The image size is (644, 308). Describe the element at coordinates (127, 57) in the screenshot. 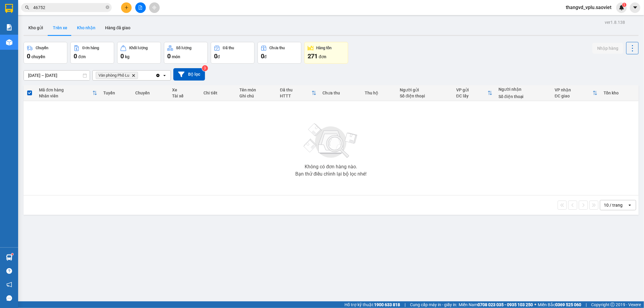

I see `span: kg` at that location.